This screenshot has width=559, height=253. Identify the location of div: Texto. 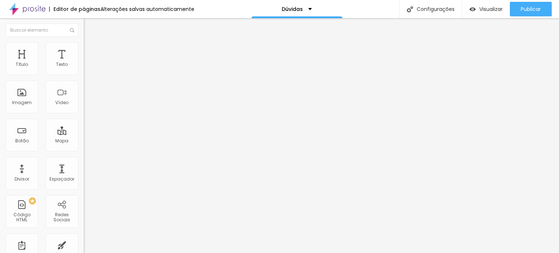
(62, 64).